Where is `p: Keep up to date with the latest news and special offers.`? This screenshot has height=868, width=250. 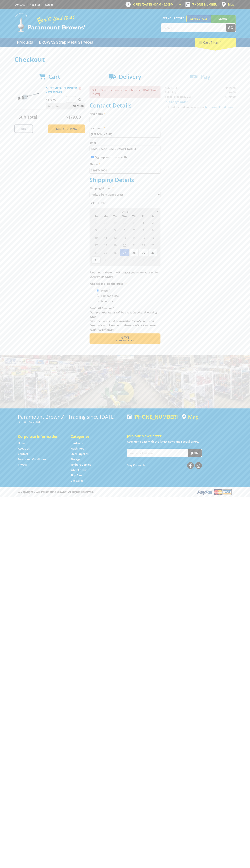
p: Keep up to date with the latest news and special offers. is located at coordinates (180, 442).